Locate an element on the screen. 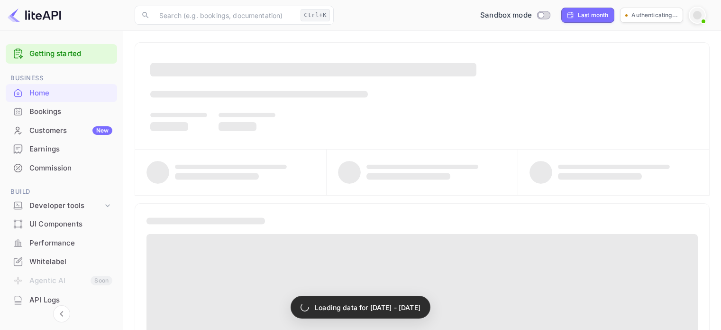  button: Collapse navigation is located at coordinates (62, 314).